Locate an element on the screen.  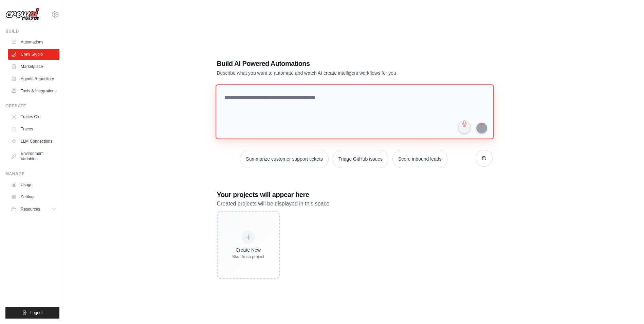
div: Manage is located at coordinates (32, 174).